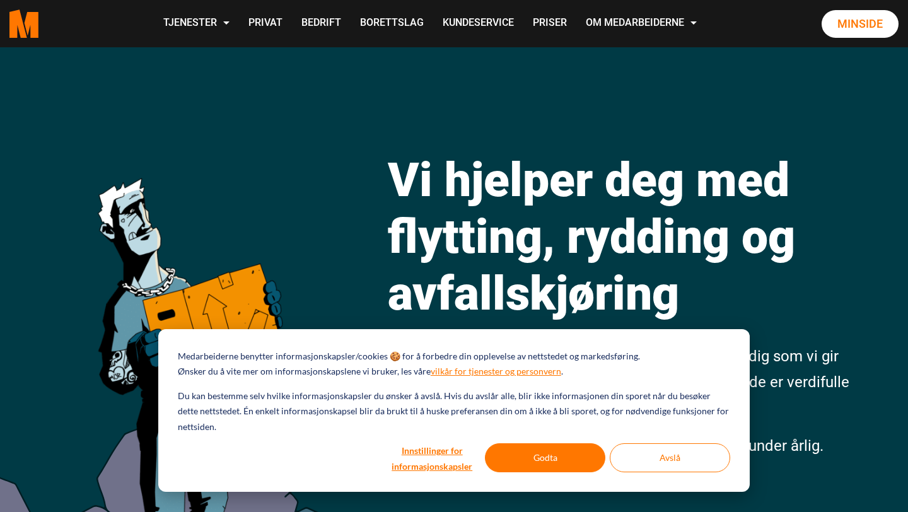  Describe the element at coordinates (670, 458) in the screenshot. I see `button: Avslå` at that location.